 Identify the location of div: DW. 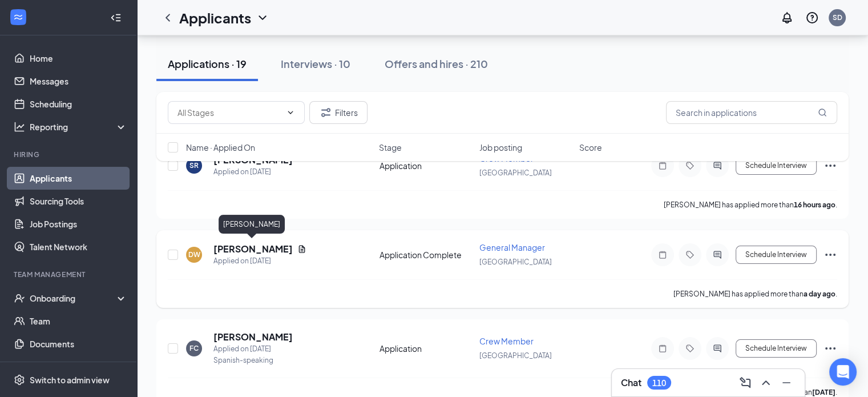
(194, 254).